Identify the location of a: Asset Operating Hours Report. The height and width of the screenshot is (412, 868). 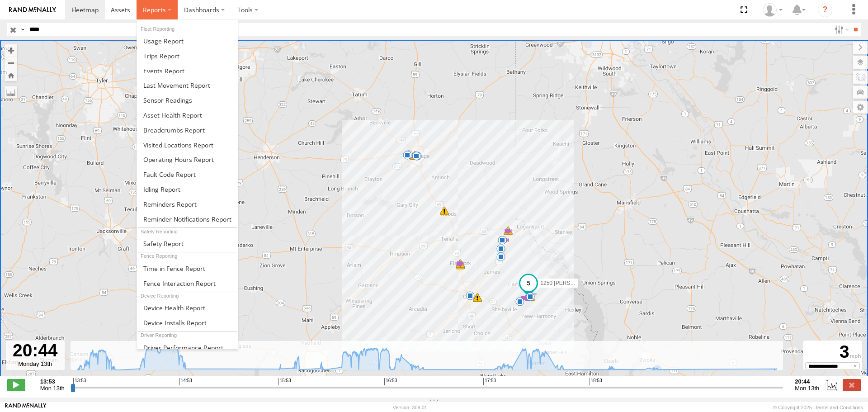
(187, 159).